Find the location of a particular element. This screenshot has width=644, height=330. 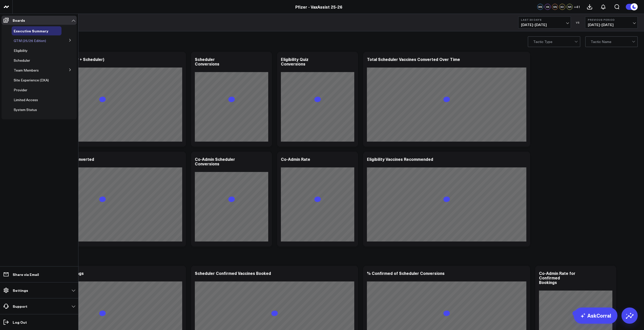

div: Co-Admin Rate is located at coordinates (296, 159).